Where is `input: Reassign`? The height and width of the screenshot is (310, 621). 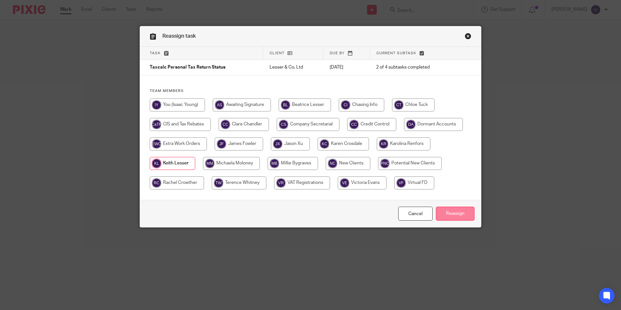 input: Reassign is located at coordinates (455, 213).